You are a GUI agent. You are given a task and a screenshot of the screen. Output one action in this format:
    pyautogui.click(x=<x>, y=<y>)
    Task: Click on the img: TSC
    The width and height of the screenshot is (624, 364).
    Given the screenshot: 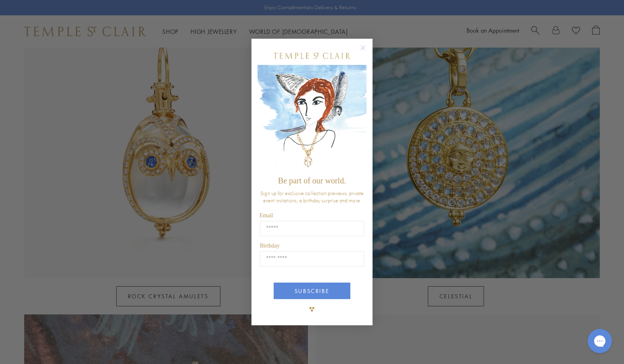 What is the action you would take?
    pyautogui.click(x=312, y=310)
    